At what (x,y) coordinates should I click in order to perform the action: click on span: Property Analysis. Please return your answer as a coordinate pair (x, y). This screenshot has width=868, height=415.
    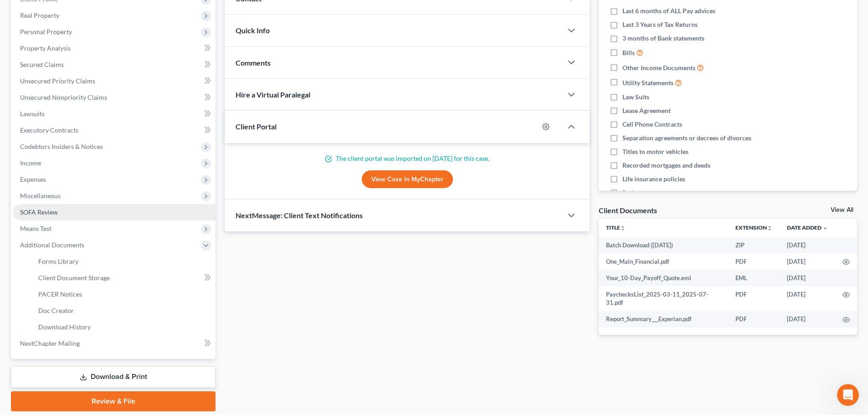
    Looking at the image, I should click on (45, 48).